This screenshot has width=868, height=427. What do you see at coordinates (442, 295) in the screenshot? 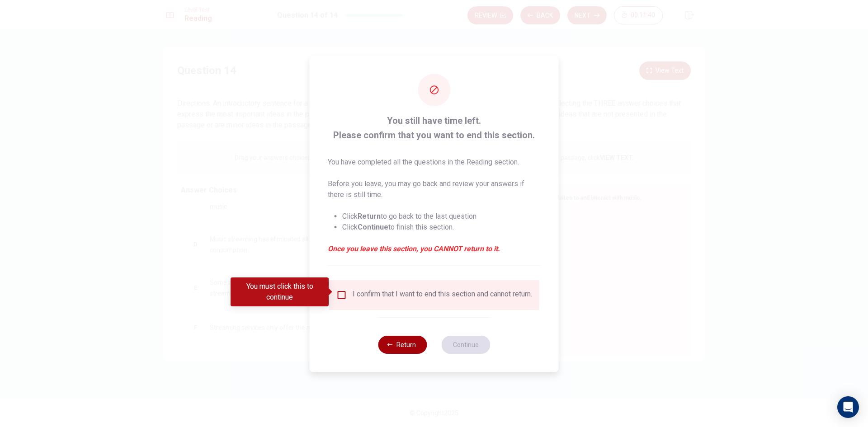
I see `div: I confirm that I want to end this section and cannot return.` at bounding box center [442, 295].